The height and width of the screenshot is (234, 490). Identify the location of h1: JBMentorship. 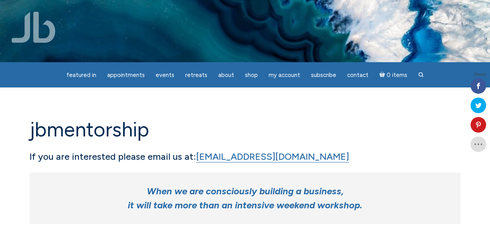
(245, 129).